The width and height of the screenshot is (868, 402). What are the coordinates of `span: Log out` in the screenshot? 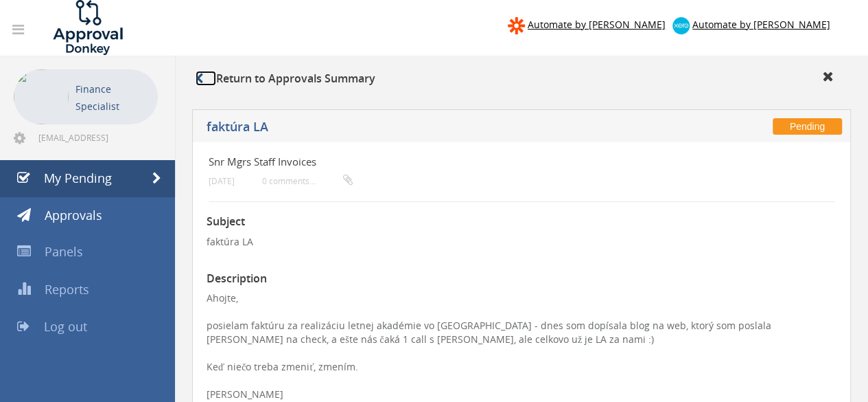 It's located at (66, 326).